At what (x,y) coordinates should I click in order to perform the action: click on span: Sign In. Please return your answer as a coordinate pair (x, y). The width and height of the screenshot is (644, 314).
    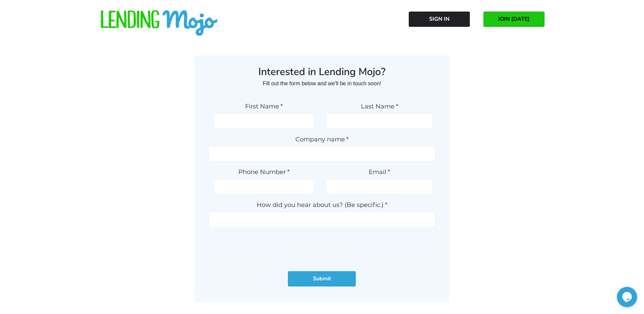
    Looking at the image, I should click on (439, 19).